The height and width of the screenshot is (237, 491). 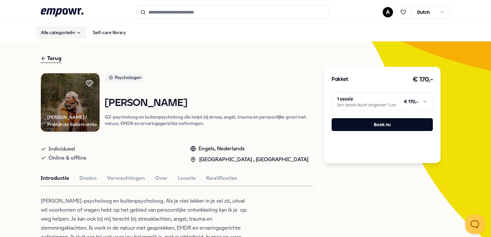 I want to click on div: Terug, so click(x=51, y=58).